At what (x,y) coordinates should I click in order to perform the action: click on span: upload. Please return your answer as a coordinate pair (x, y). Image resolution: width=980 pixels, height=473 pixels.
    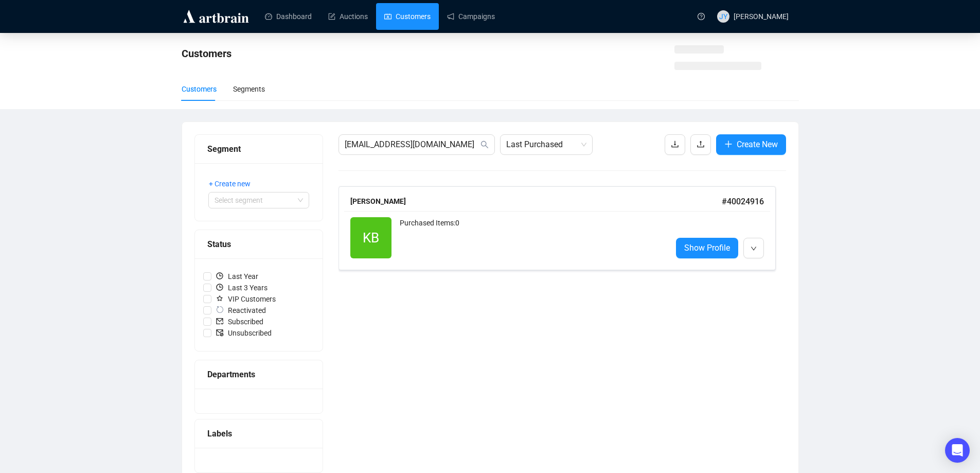
    Looking at the image, I should click on (701, 144).